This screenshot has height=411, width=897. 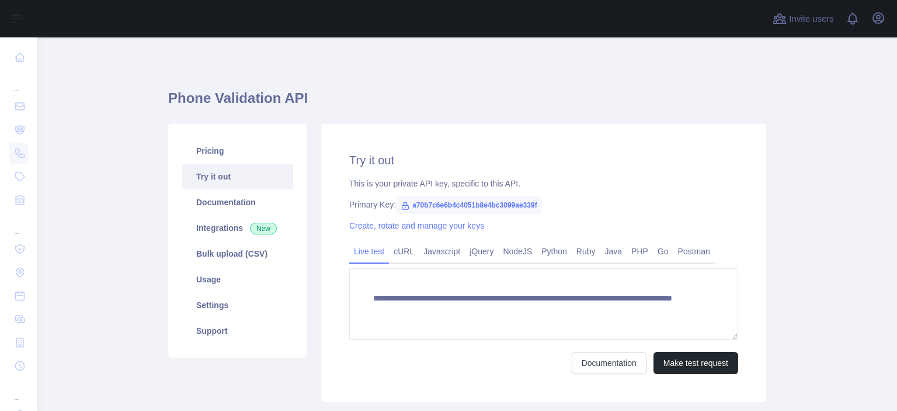 What do you see at coordinates (238, 279) in the screenshot?
I see `a: Usage` at bounding box center [238, 279].